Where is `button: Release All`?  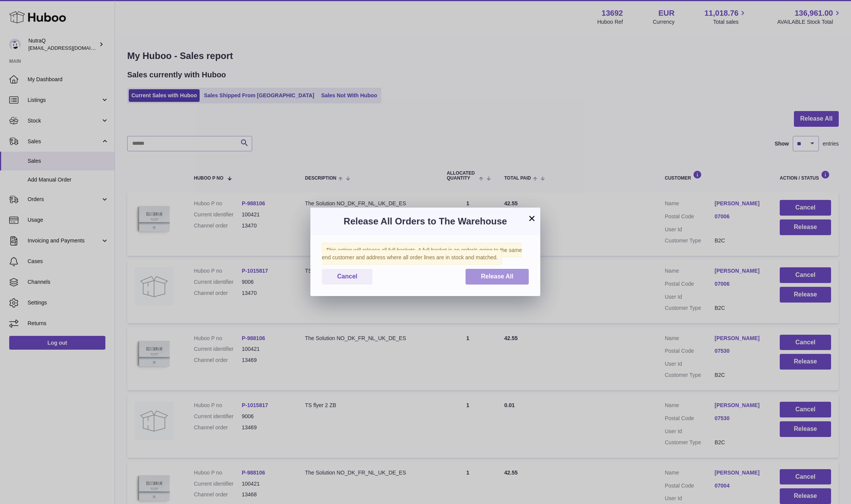
button: Release All is located at coordinates (497, 277).